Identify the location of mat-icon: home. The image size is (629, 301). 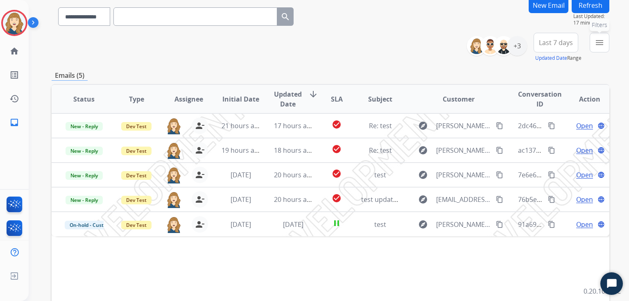
(14, 51).